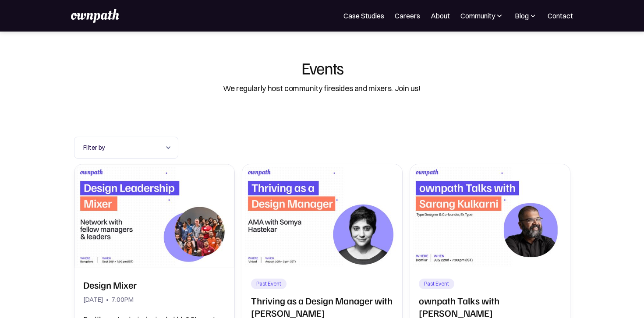  I want to click on a: About, so click(440, 16).